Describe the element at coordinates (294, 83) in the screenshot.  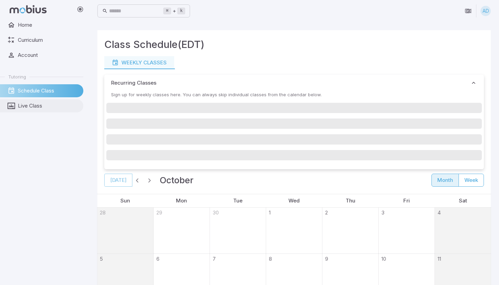
I see `button: Recurring Classes` at that location.